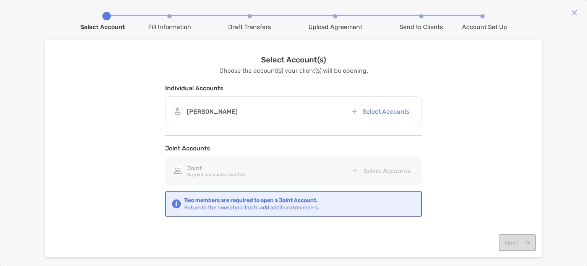 The image size is (587, 266). What do you see at coordinates (293, 60) in the screenshot?
I see `h3: Select Account(s)` at bounding box center [293, 60].